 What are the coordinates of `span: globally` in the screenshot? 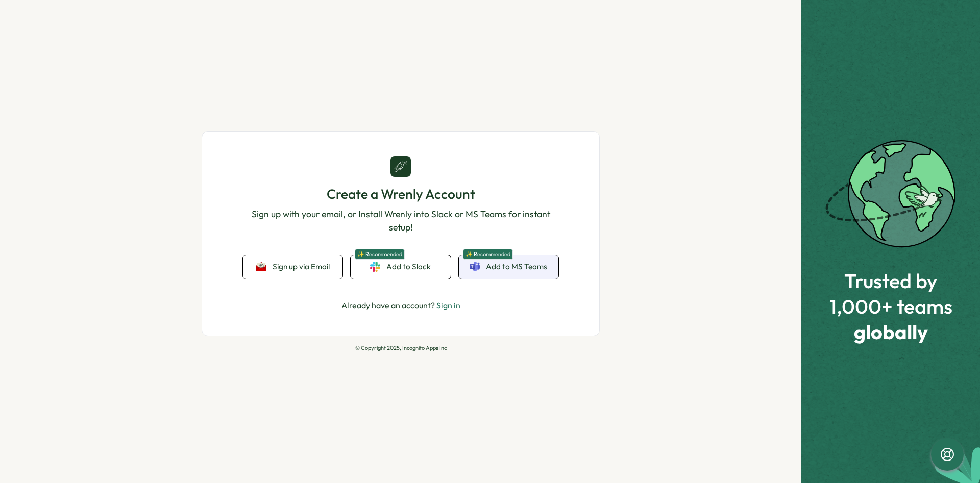 It's located at (891, 331).